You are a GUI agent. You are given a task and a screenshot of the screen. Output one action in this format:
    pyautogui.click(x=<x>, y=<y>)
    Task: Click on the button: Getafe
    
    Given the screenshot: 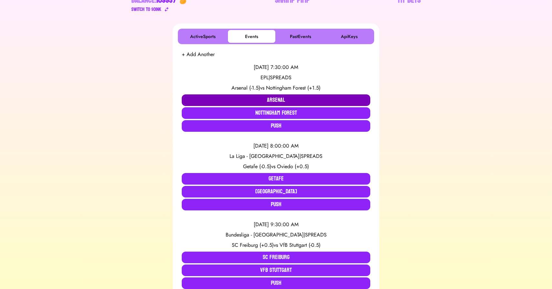 What is the action you would take?
    pyautogui.click(x=276, y=179)
    